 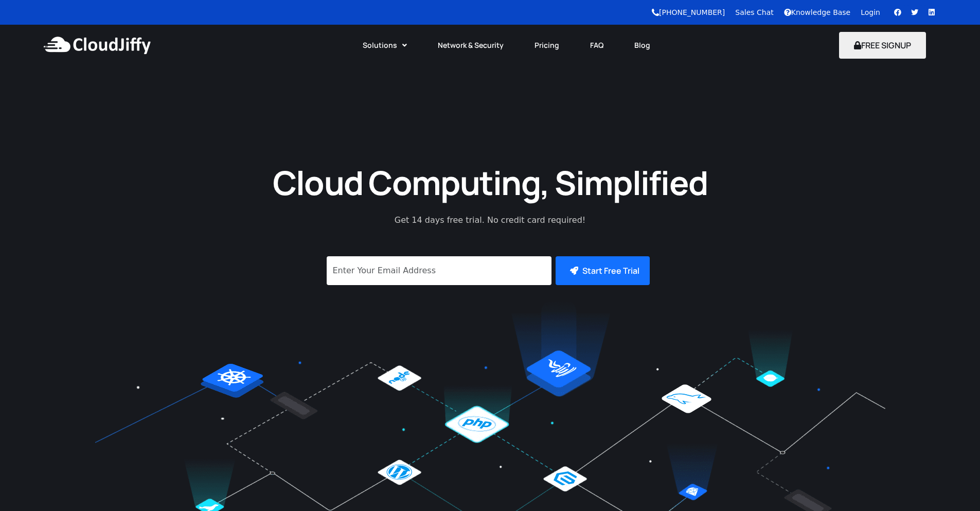 I want to click on a: FREE SIGNUP, so click(x=882, y=46).